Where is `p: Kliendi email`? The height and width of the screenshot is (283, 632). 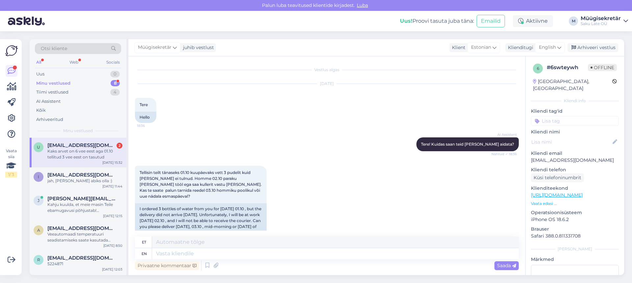
p: Kliendi email is located at coordinates (575, 153).